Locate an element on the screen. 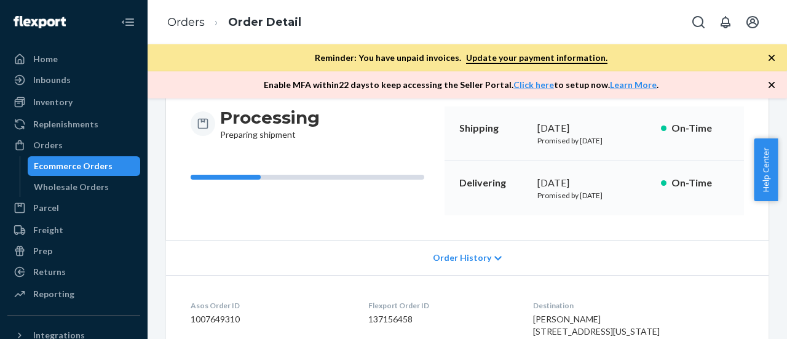 The image size is (787, 339). button: Open account menu is located at coordinates (753, 22).